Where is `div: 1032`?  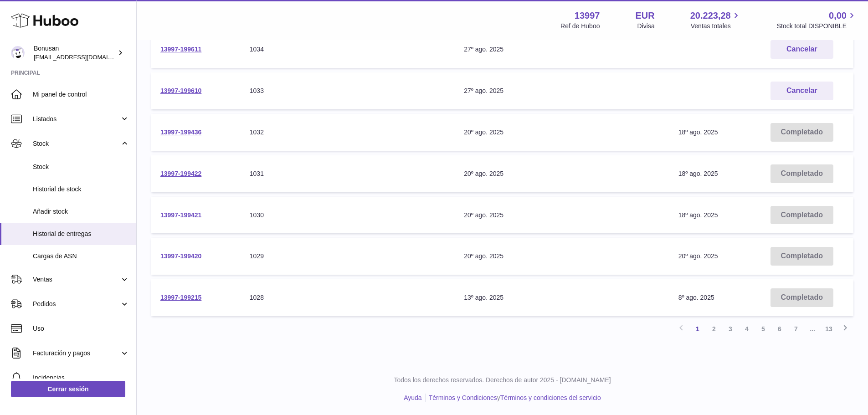 div: 1032 is located at coordinates (348, 132).